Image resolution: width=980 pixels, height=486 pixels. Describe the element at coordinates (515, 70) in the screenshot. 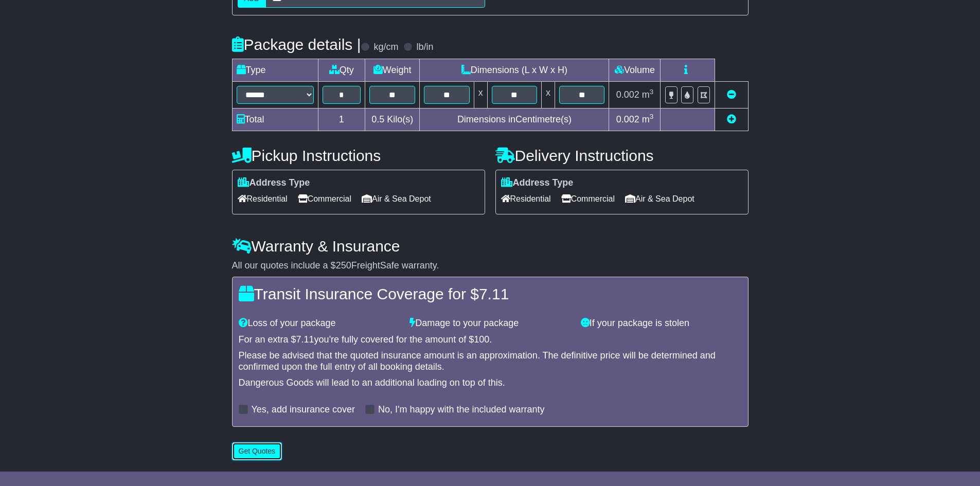

I see `td: Dimensions (L x W x H)` at that location.